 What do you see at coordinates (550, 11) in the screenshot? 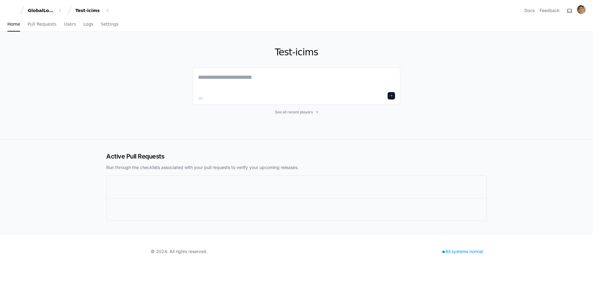
I see `button: Feedback` at bounding box center [550, 11].